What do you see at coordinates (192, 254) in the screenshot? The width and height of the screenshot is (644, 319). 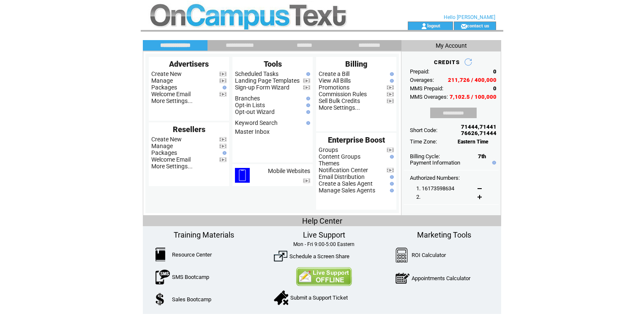 I see `a: Resource Center` at bounding box center [192, 254].